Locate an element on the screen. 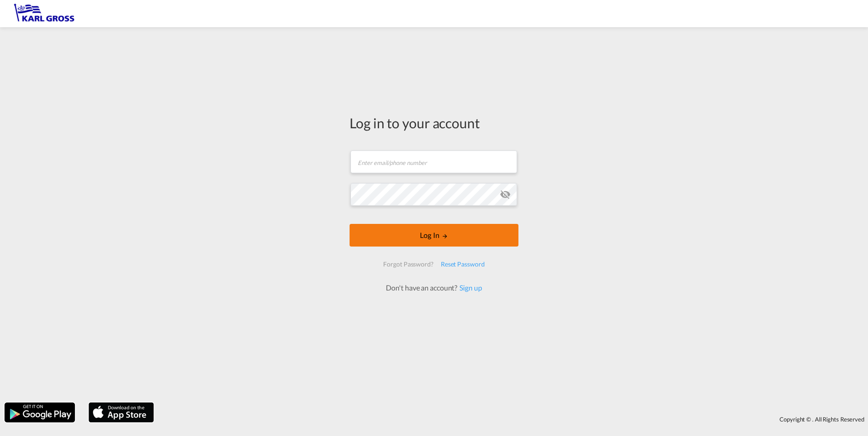 The image size is (868, 436). div: Copyright © . All Rights Reserved is located at coordinates (513, 419).